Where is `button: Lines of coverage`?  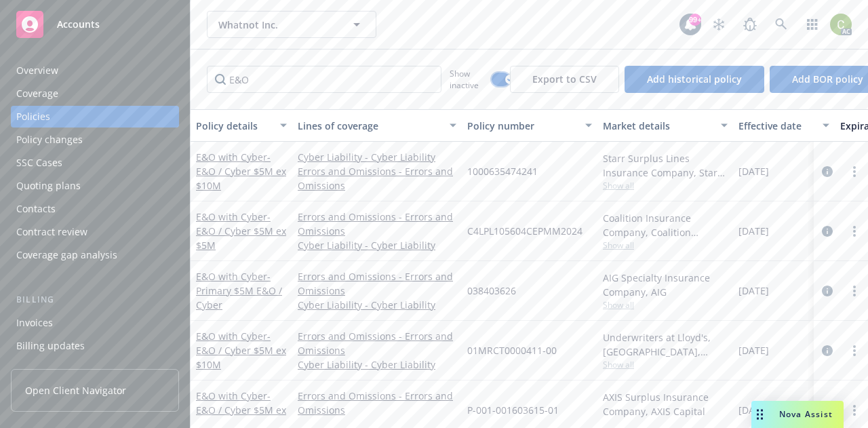
button: Lines of coverage is located at coordinates (377, 126).